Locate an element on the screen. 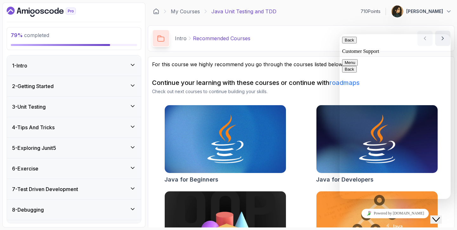  button: Menu is located at coordinates (10, 28).